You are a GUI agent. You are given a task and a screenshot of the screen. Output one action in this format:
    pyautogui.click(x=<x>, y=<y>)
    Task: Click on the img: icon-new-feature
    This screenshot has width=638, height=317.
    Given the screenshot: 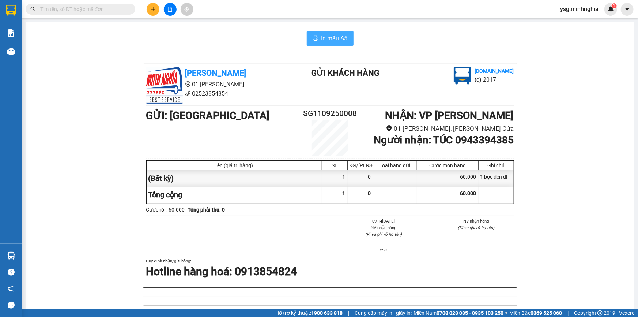 What is the action you would take?
    pyautogui.click(x=611, y=9)
    